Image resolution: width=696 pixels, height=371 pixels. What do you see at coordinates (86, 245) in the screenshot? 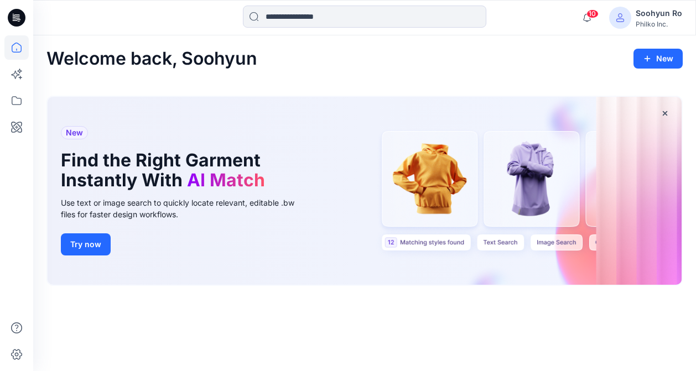
I see `button: Try now` at bounding box center [86, 245].